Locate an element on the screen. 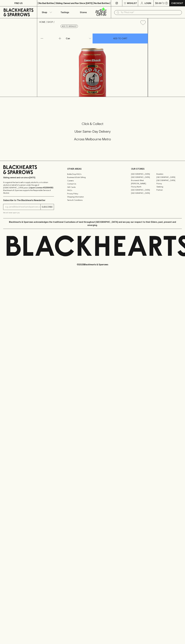 Image resolution: width=185 pixels, height=644 pixels. p: It is against the law to sell or supply alcohol to, or to obtain alcohol on behalf of a person un... is located at coordinates (28, 187).